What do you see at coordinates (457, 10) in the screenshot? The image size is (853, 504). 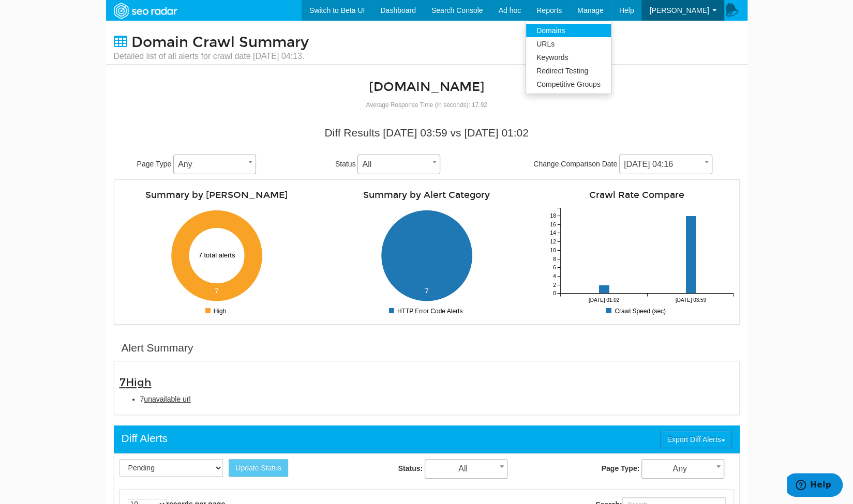 I see `span: Search Console` at bounding box center [457, 10].